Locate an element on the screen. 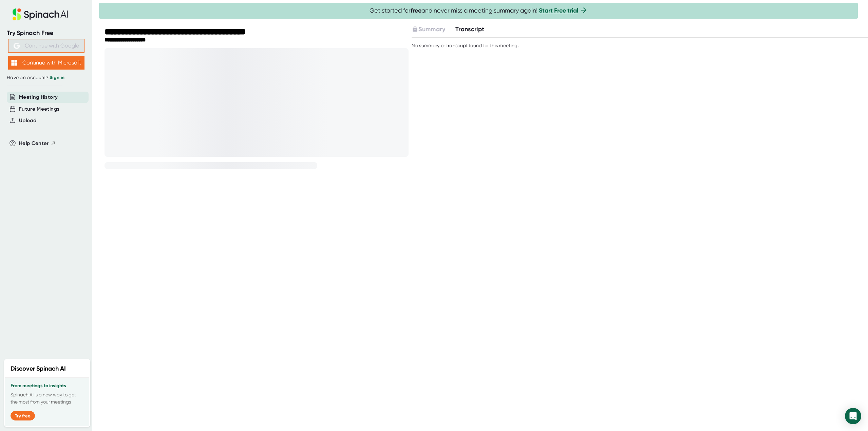 Image resolution: width=868 pixels, height=431 pixels. span: Transcript is located at coordinates (470, 29).